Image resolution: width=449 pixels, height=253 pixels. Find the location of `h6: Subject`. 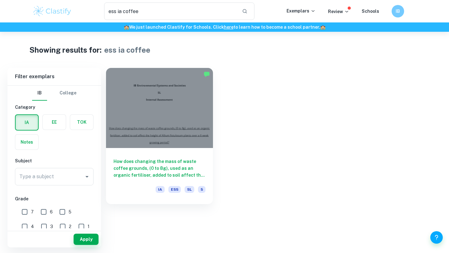

h6: Subject is located at coordinates (54, 161).